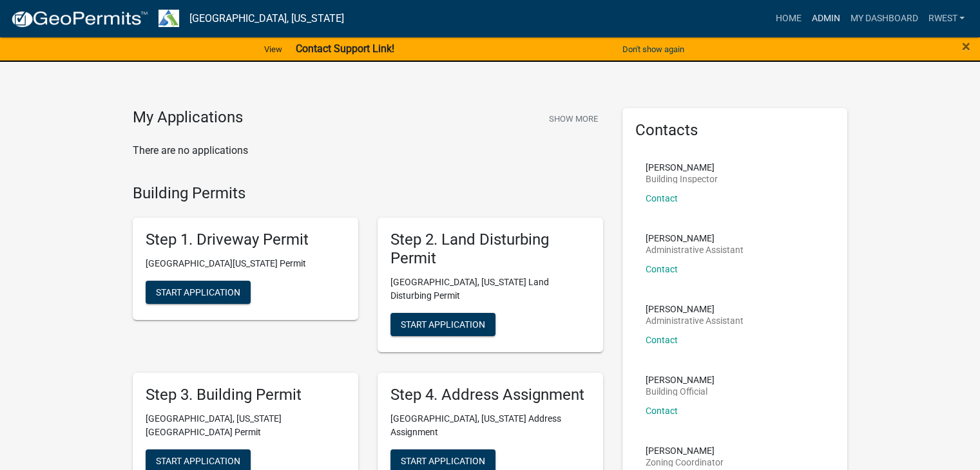 The width and height of the screenshot is (980, 470). I want to click on button: Show More, so click(574, 118).